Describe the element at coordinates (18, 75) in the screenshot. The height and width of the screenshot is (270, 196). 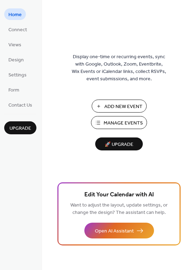
I see `span: Settings` at that location.